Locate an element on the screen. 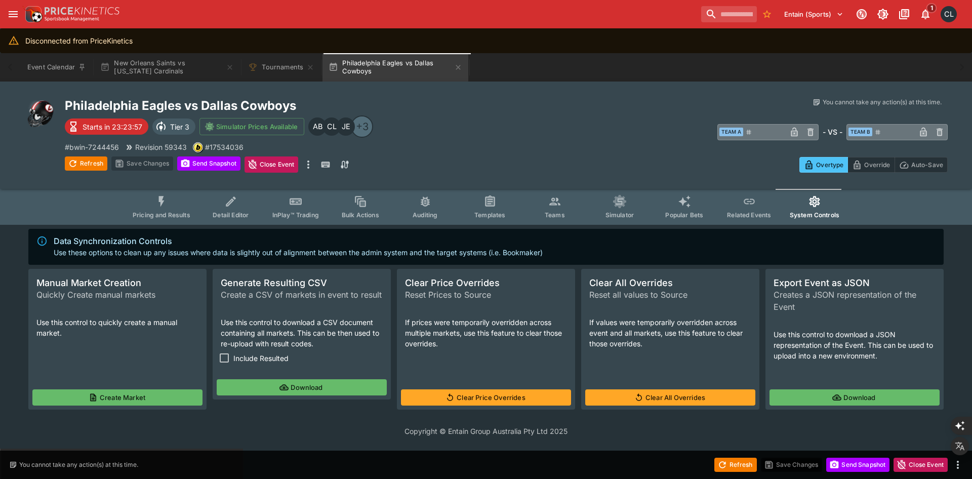 This screenshot has height=479, width=972. div: Disconnected from PriceKinetics is located at coordinates (79, 41).